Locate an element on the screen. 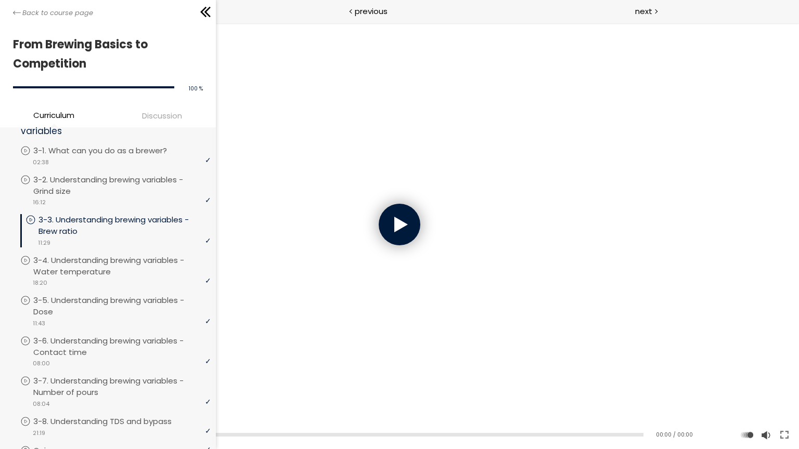  p: 3-3. Understanding brewing variables - Brew ratio is located at coordinates (124, 226).